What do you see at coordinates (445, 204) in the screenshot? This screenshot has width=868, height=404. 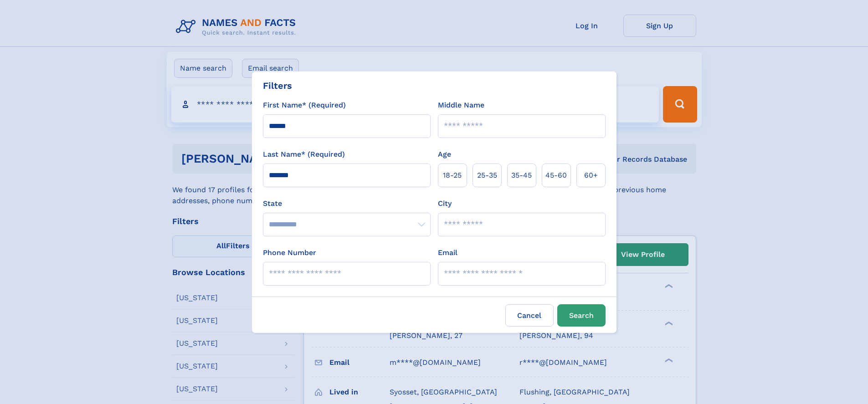 I see `label: City` at bounding box center [445, 204].